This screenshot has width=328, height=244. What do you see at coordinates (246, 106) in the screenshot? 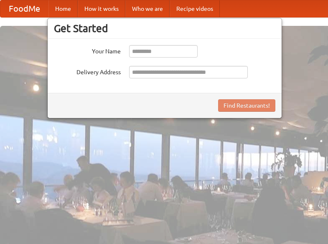
I see `button: Find Restaurants!` at bounding box center [246, 106].